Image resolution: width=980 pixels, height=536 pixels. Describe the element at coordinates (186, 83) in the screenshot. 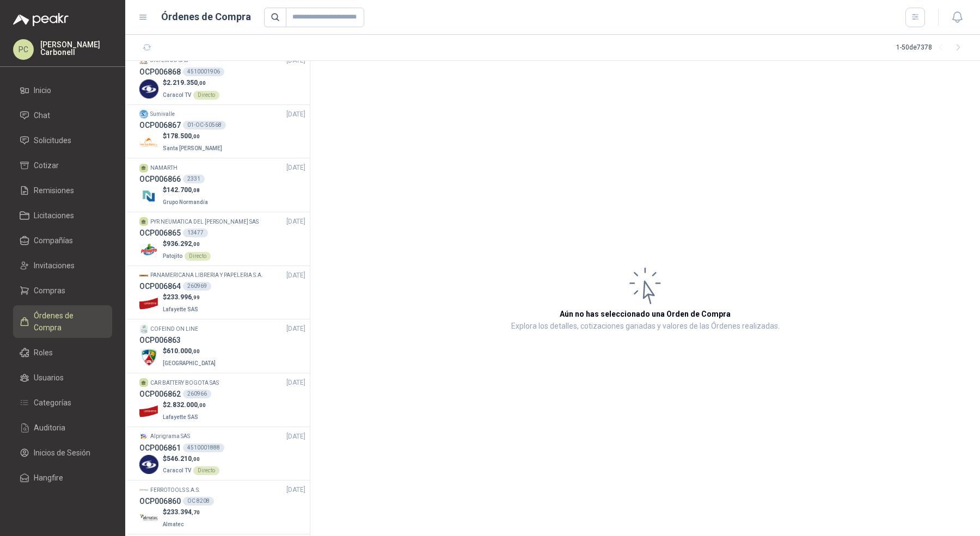

I see `span: 2.219.350` at that location.